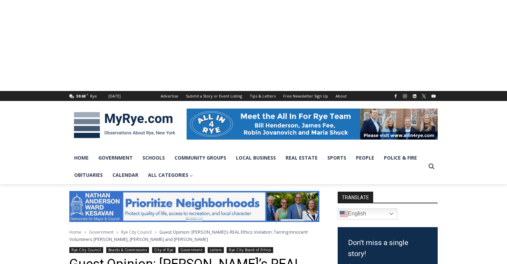 This screenshot has height=264, width=507. I want to click on img: en, so click(344, 214).